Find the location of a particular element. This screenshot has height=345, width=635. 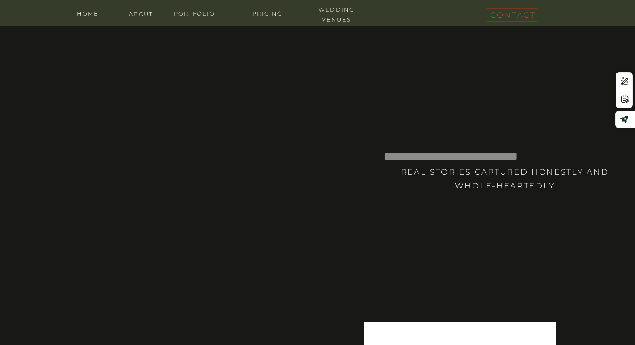

a: about is located at coordinates (141, 13).